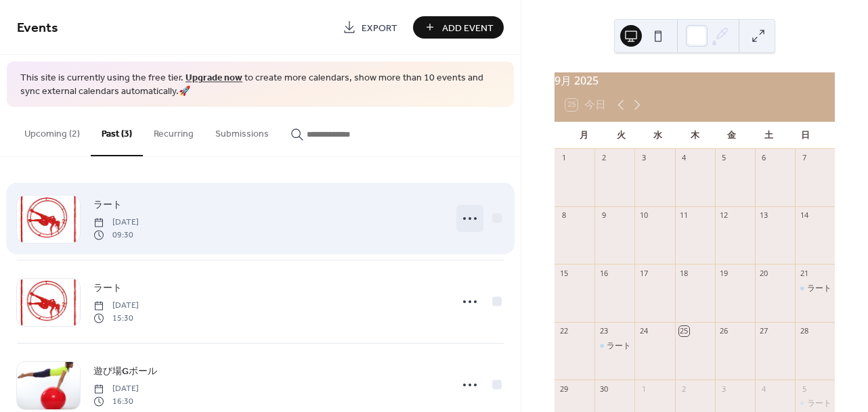 This screenshot has height=412, width=868. I want to click on div: 20, so click(764, 273).